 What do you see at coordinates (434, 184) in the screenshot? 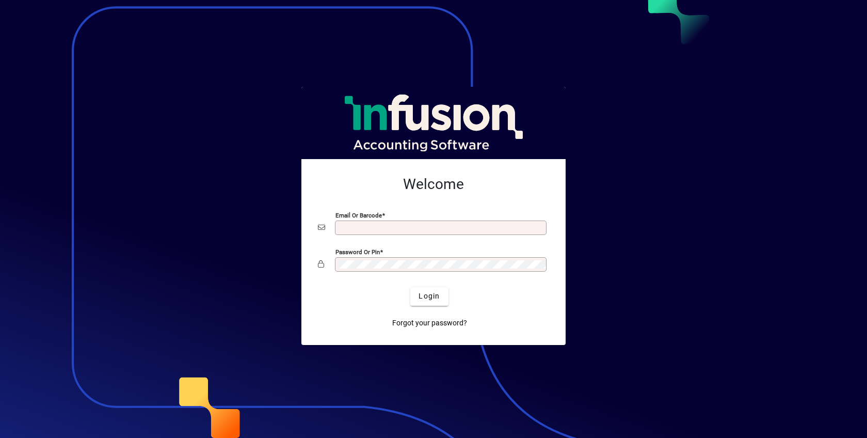
I see `h2: Welcome` at bounding box center [434, 184].